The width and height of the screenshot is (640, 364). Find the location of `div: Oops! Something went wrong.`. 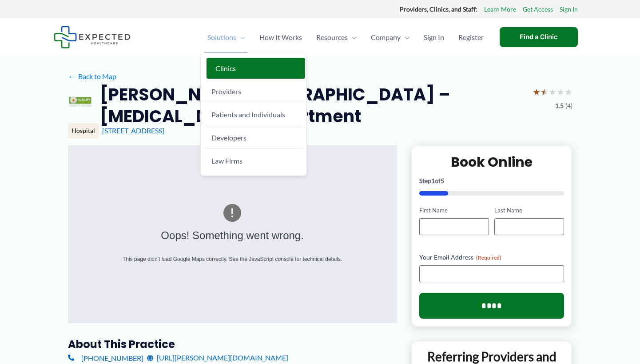

div: Oops! Something went wrong. is located at coordinates (232, 235).